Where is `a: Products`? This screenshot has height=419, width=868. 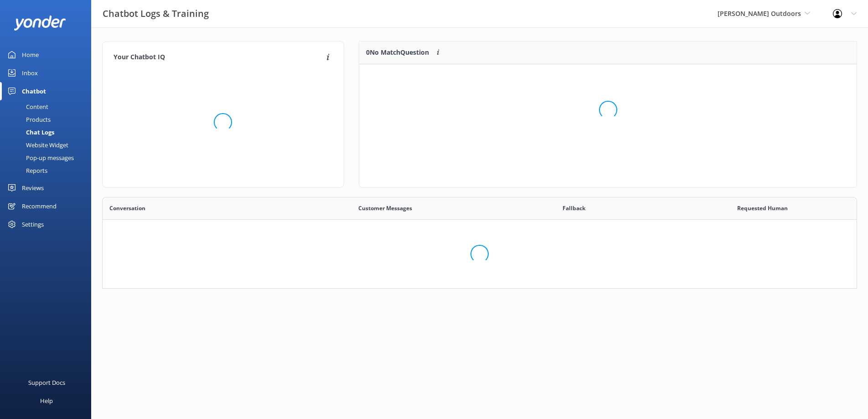 a: Products is located at coordinates (48, 119).